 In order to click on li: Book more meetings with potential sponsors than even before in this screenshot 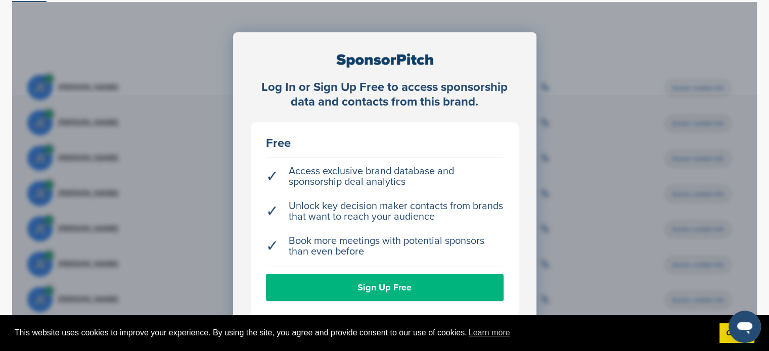, I will do `click(385, 247)`.